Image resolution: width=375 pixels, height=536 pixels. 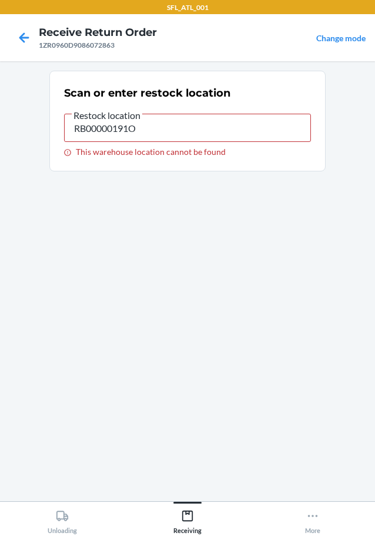 I want to click on div: This warehouse location cannot be found, so click(x=188, y=151).